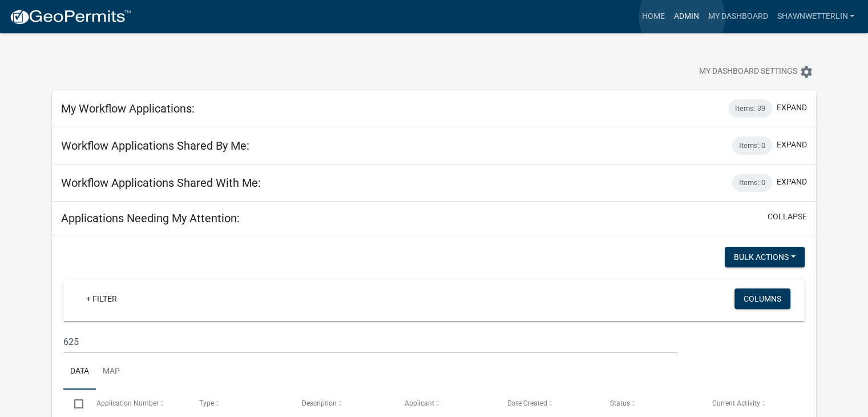 The width and height of the screenshot is (868, 417). I want to click on span: Description, so click(319, 403).